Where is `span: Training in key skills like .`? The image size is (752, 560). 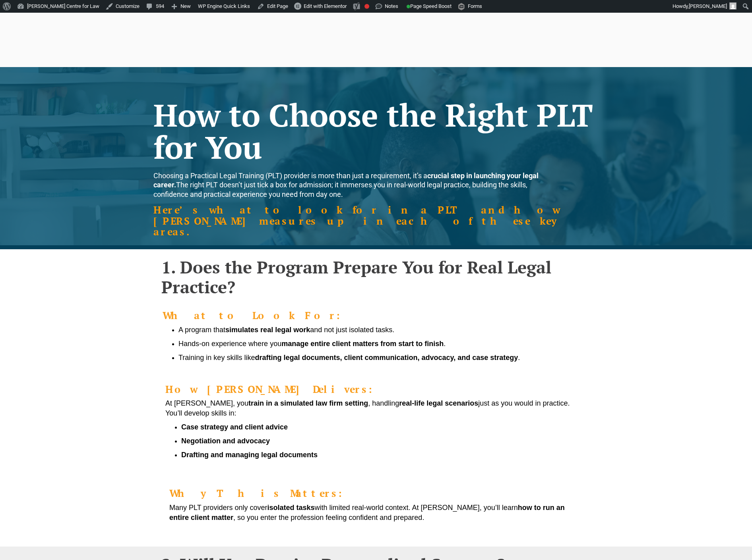 span: Training in key skills like . is located at coordinates (349, 357).